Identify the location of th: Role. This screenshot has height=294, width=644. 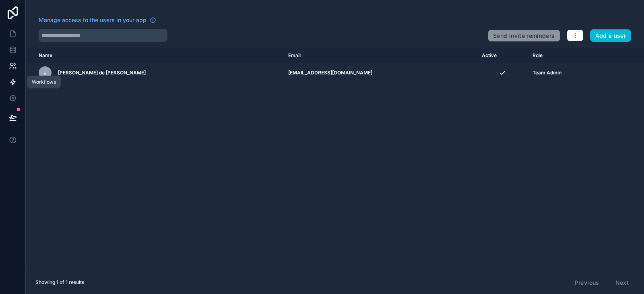
(568, 55).